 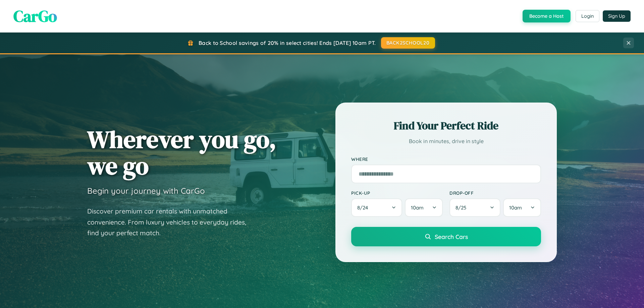 What do you see at coordinates (182, 153) in the screenshot?
I see `h1: Wherever you go, we go` at bounding box center [182, 153].